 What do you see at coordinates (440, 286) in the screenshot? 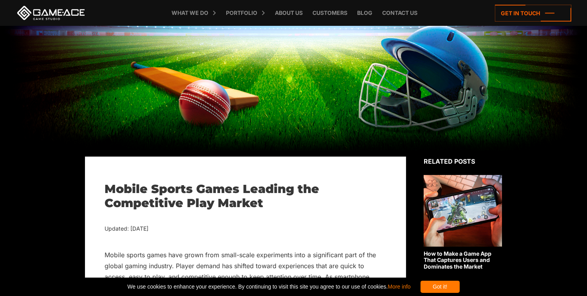
I see `div: Got it!` at bounding box center [440, 286].